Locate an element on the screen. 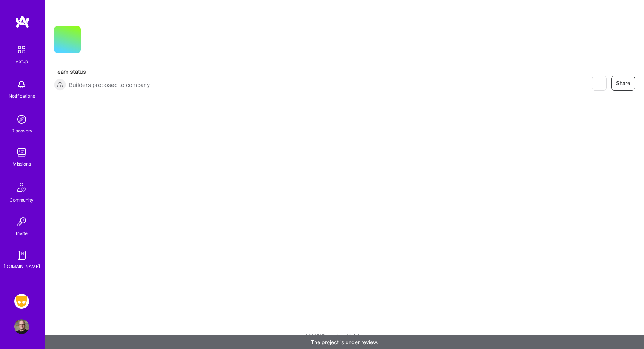 This screenshot has width=644, height=349. a: Grindr: Mobile + BE + Cloud is located at coordinates (21, 301).